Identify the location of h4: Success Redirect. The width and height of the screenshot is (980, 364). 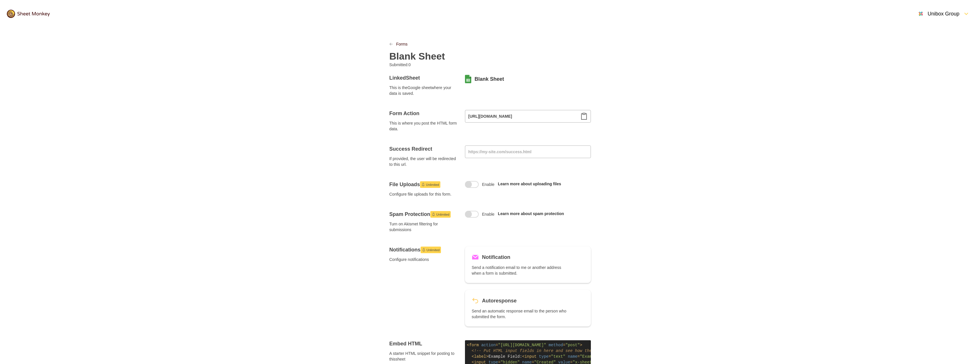
(424, 149).